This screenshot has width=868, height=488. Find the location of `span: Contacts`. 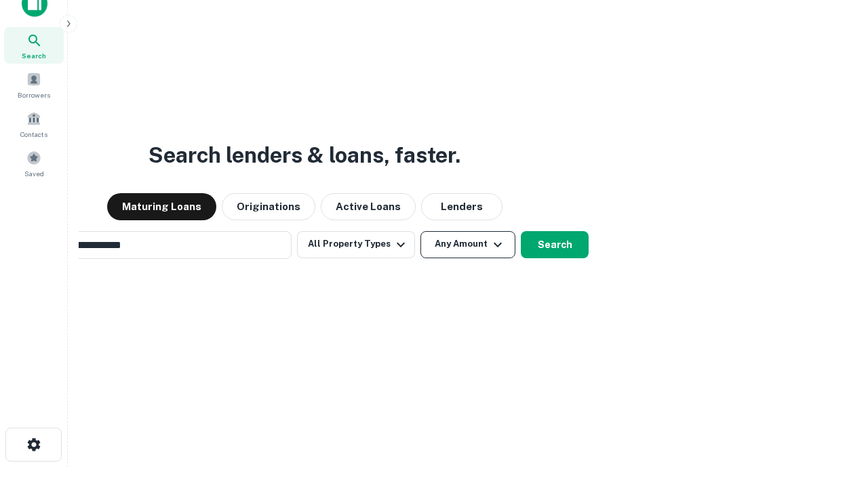

span: Contacts is located at coordinates (34, 134).